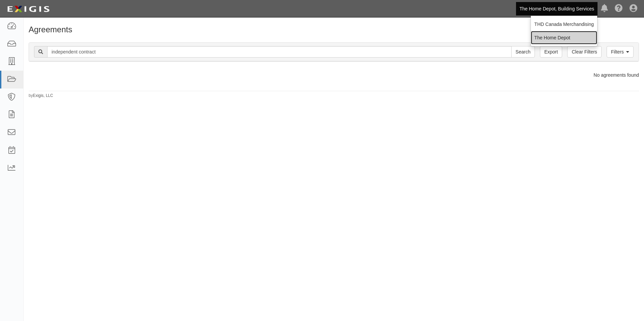  Describe the element at coordinates (564, 38) in the screenshot. I see `a: The Home Depot` at that location.